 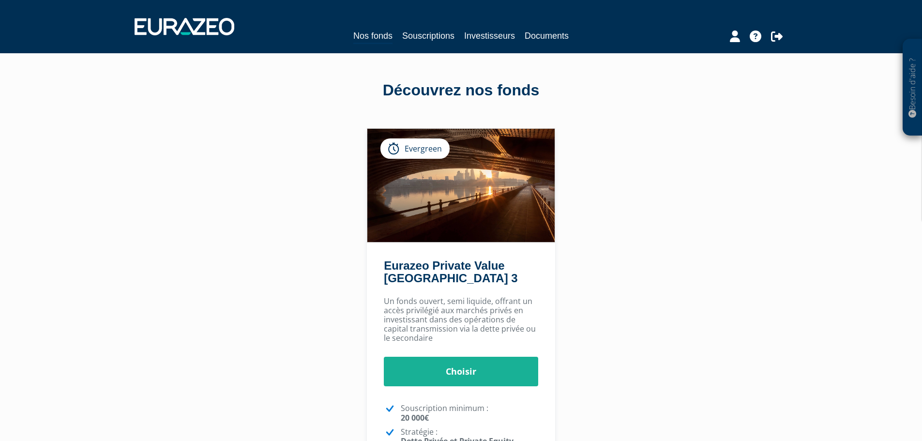 What do you see at coordinates (184, 27) in the screenshot?
I see `img: 1732889491-logotype_eurazeo_blanc_rvb.png` at bounding box center [184, 27].